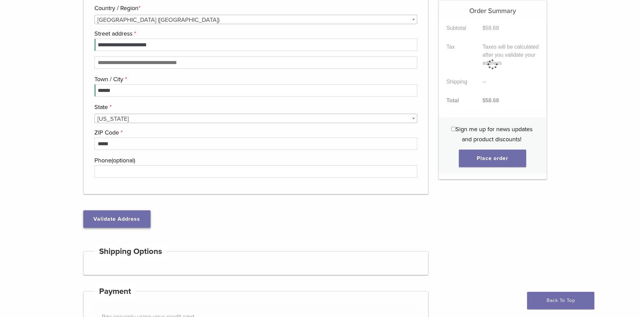 The image size is (640, 317). What do you see at coordinates (492, 158) in the screenshot?
I see `button: Place order` at bounding box center [492, 158].